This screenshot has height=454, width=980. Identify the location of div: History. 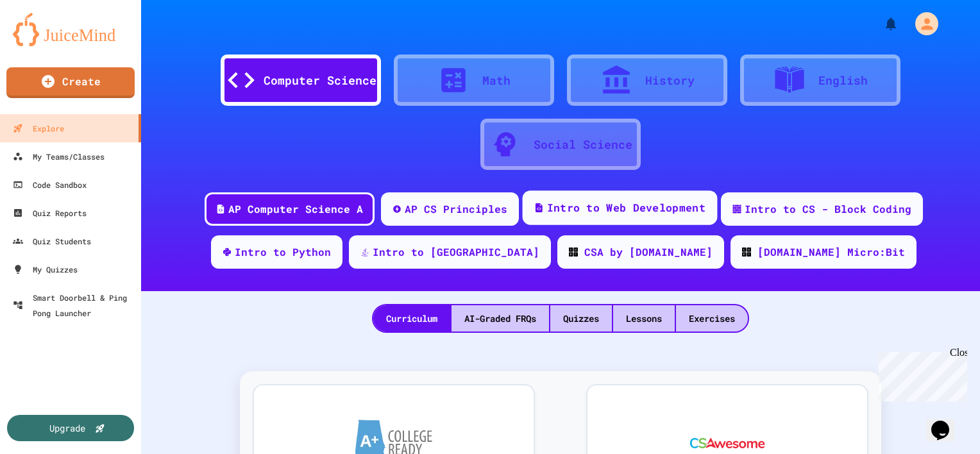
(670, 80).